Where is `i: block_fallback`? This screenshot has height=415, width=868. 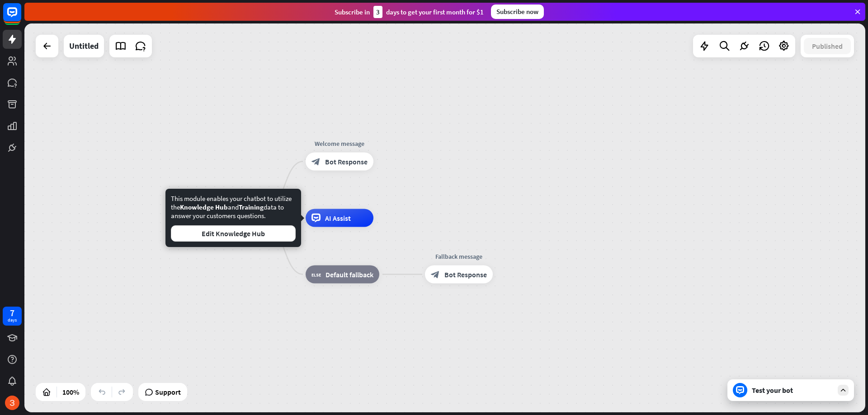 i: block_fallback is located at coordinates (316, 275).